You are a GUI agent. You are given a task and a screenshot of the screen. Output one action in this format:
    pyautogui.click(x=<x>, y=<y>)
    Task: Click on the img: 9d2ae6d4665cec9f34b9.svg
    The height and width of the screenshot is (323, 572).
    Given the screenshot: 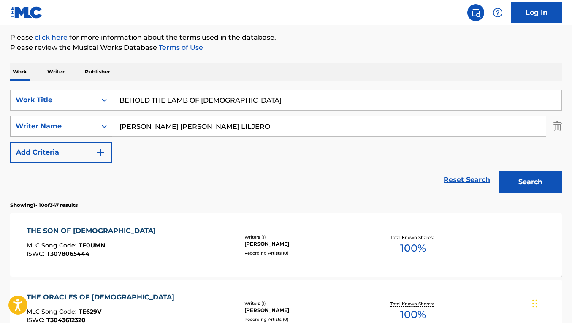 What is the action you would take?
    pyautogui.click(x=101, y=153)
    